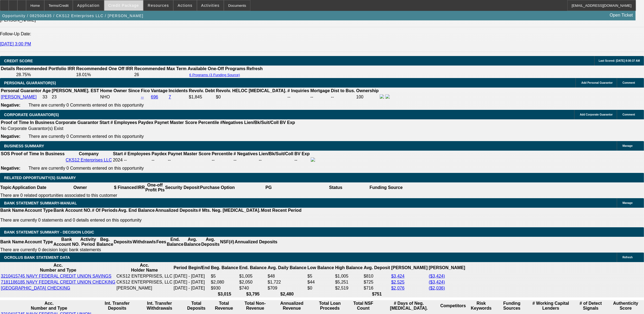 This screenshot has width=644, height=314. I want to click on b: # Employees, so click(124, 122).